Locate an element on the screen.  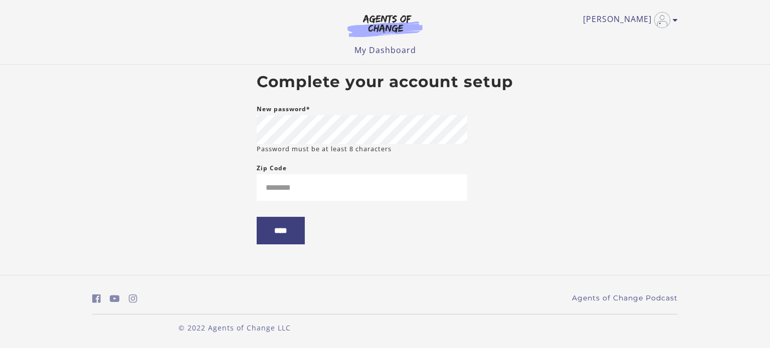
a: https://www.instagram.com/agentsofchangeprep/ (Open in a new window) is located at coordinates (133, 299).